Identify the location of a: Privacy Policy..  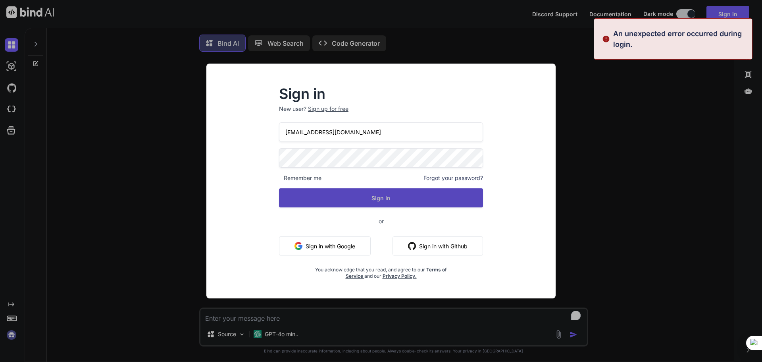
(400, 276).